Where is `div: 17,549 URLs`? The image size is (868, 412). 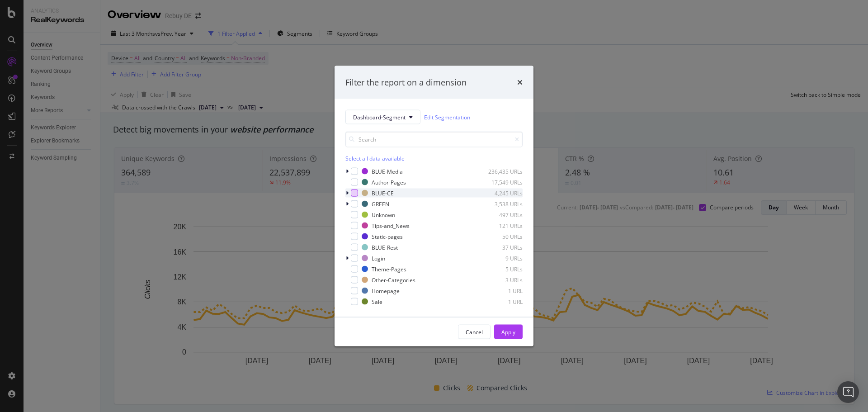 div: 17,549 URLs is located at coordinates (501, 181).